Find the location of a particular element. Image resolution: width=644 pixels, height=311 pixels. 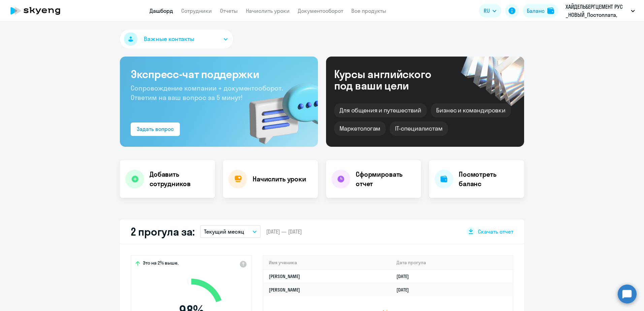

div: Бизнес и командировки is located at coordinates (471, 110).